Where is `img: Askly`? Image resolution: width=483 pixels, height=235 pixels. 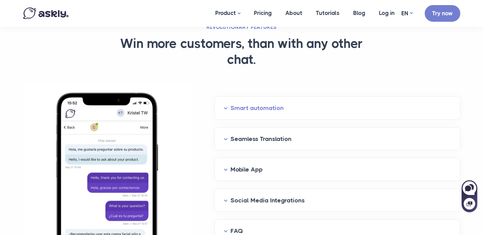
img: Askly is located at coordinates (46, 13).